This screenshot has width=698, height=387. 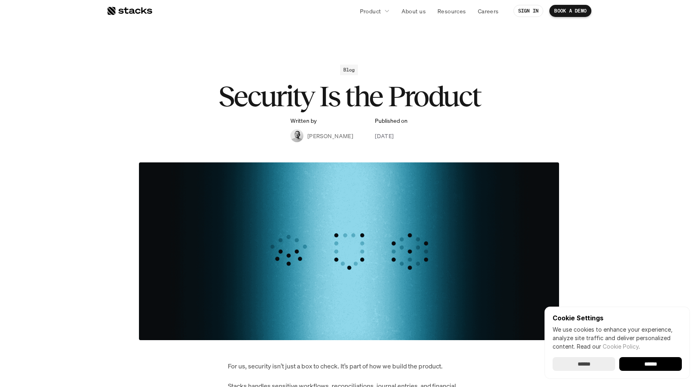 What do you see at coordinates (570, 11) in the screenshot?
I see `a: BOOK A DEMO` at bounding box center [570, 11].